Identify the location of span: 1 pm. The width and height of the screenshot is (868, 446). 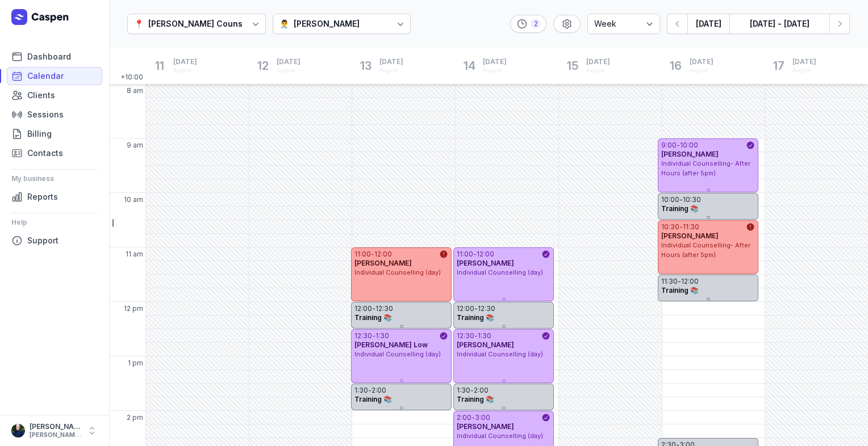
(135, 363).